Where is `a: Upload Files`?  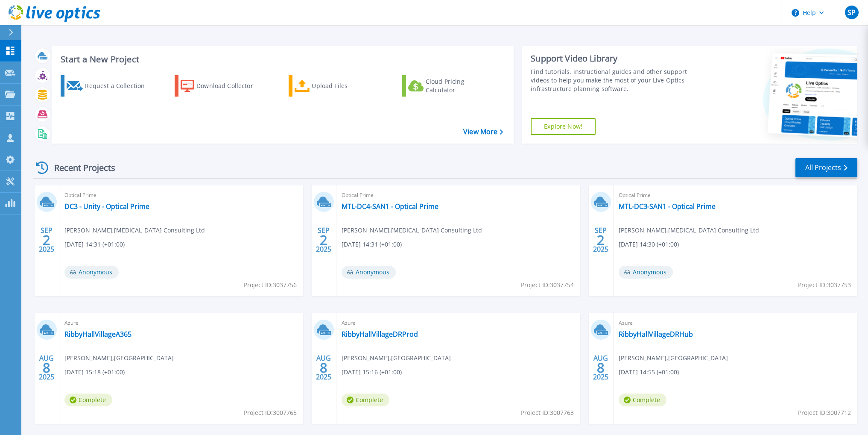 a: Upload Files is located at coordinates (336, 86).